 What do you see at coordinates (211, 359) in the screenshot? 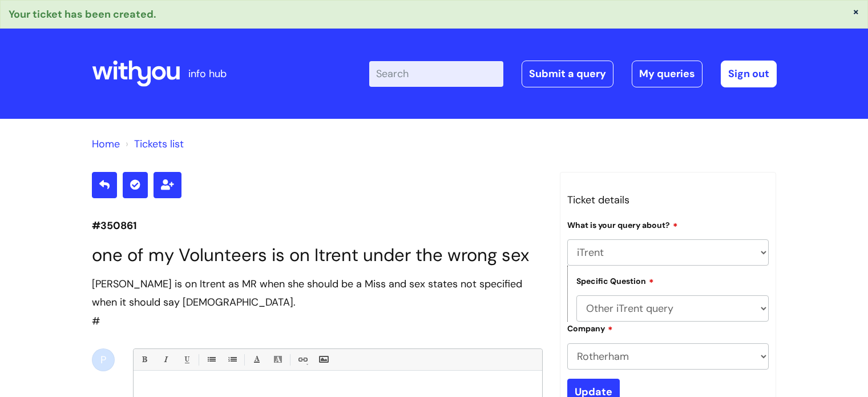
I see `a: • Unordered List (Ctrl-Shift-7)` at bounding box center [211, 359].